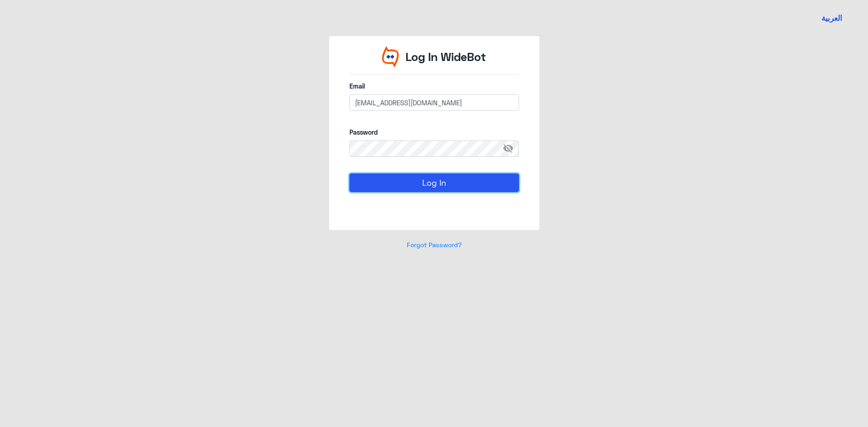  I want to click on img: Widebot Logo, so click(391, 56).